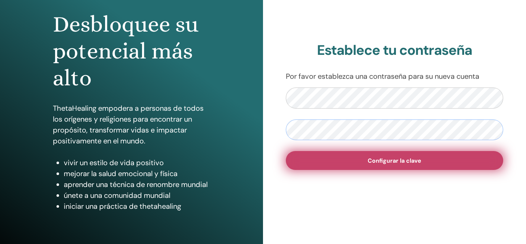  Describe the element at coordinates (132, 124) in the screenshot. I see `p: ThetaHealing empodera a personas de todos los orígenes y religiones para encontrar un propósito, ...` at that location.